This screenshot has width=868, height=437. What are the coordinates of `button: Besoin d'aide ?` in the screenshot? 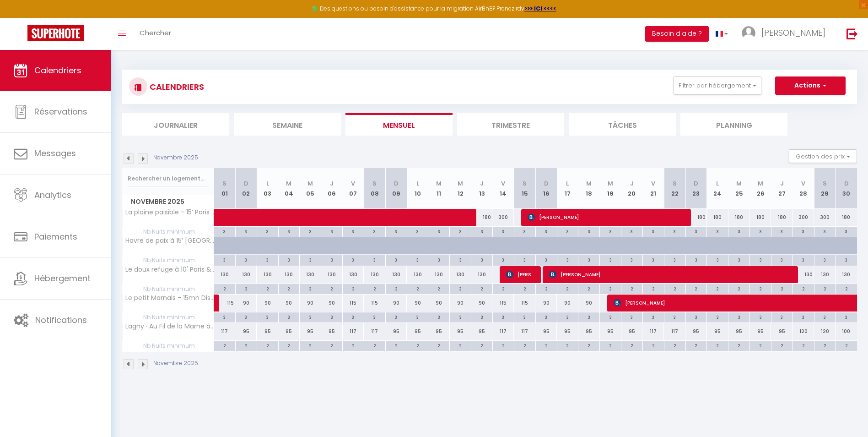 It's located at (677, 34).